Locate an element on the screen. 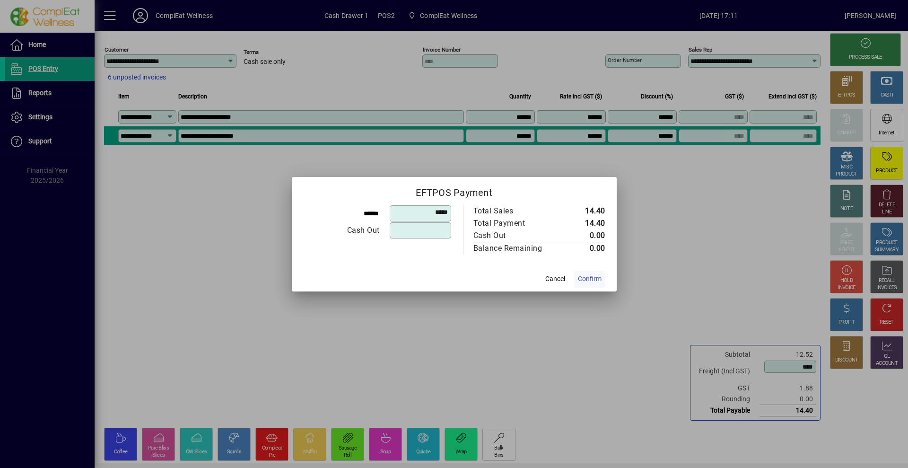  button: Cancel is located at coordinates (555, 279).